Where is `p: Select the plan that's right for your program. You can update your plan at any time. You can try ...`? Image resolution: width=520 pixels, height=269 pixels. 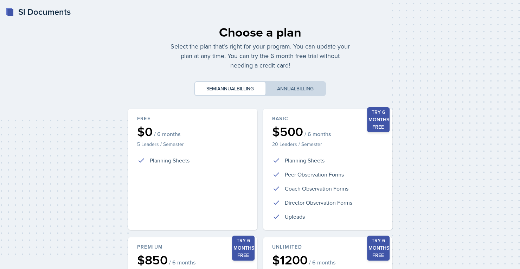 p: Select the plan that's right for your program. You can update your plan at any time. You can try ... is located at coordinates (260, 56).